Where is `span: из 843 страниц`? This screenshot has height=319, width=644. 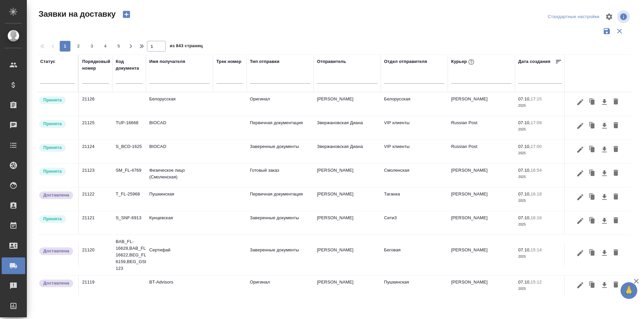 span: из 843 страниц is located at coordinates (187, 46).